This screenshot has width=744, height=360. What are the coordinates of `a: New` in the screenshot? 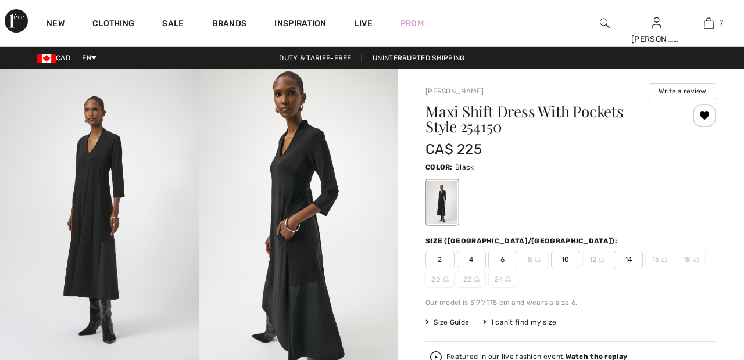 It's located at (55, 24).